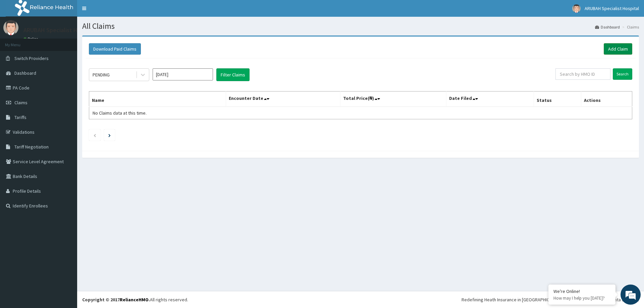 The image size is (644, 308). Describe the element at coordinates (557, 99) in the screenshot. I see `th: Status` at that location.